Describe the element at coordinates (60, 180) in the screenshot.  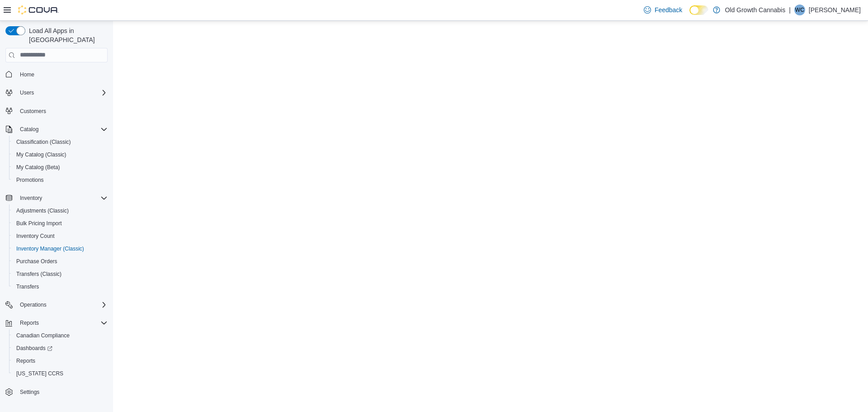
I see `button: Promotions` at that location.